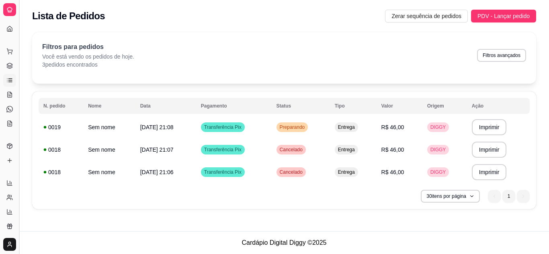 This screenshot has width=549, height=254. Describe the element at coordinates (444, 106) in the screenshot. I see `th: Origem` at that location.